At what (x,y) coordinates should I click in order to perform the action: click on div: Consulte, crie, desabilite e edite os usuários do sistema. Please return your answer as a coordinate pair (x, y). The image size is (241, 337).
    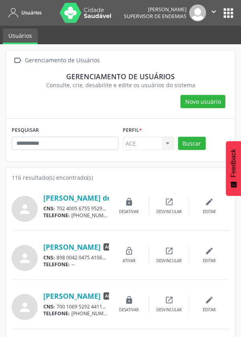
    Looking at the image, I should click on (121, 85).